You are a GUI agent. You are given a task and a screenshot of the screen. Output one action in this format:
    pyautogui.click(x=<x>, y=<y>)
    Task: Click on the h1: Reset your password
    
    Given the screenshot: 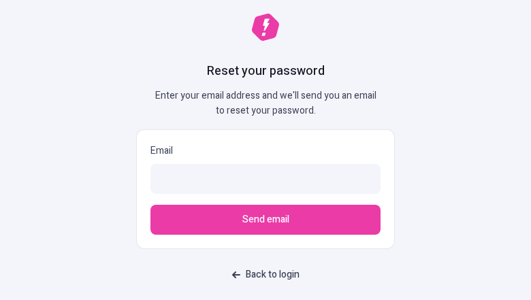 What is the action you would take?
    pyautogui.click(x=266, y=72)
    